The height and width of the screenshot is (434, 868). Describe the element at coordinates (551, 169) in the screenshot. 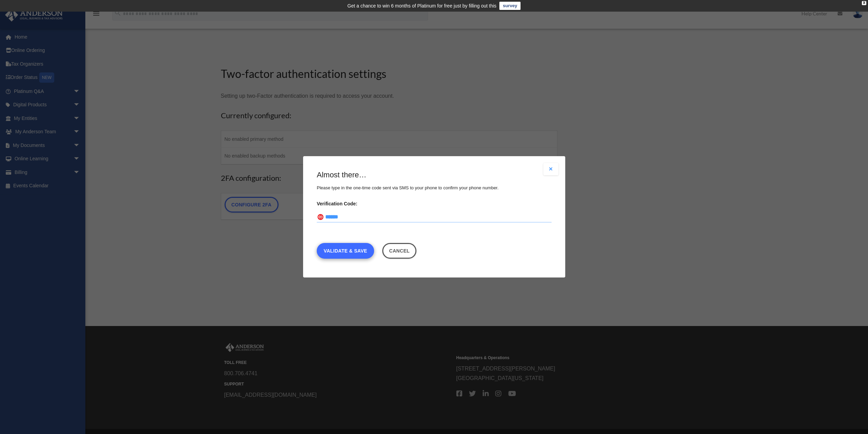

I see `button: Close modal` at that location.